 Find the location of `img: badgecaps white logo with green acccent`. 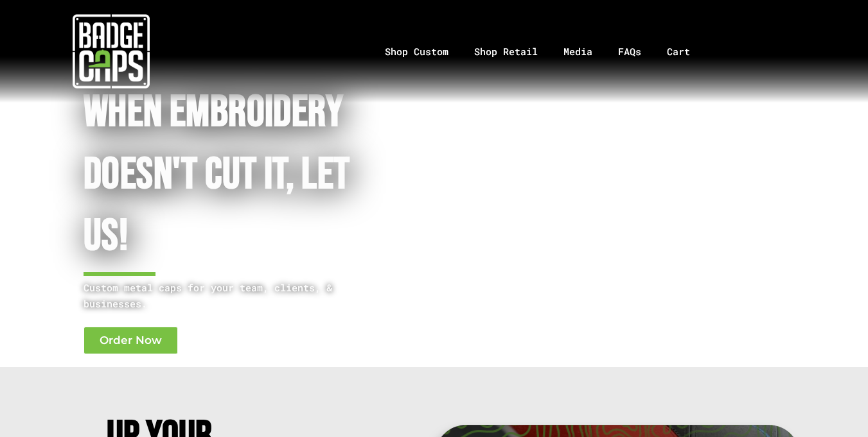

img: badgecaps white logo with green acccent is located at coordinates (111, 52).